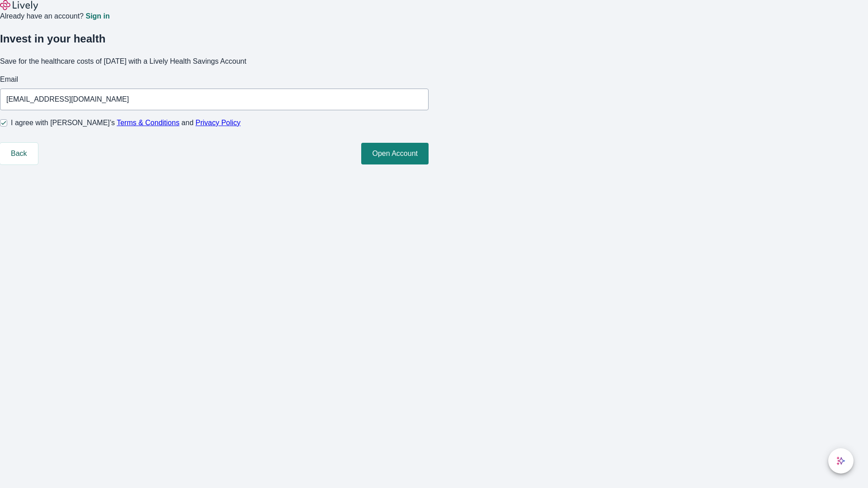 The height and width of the screenshot is (488, 868). Describe the element at coordinates (148, 123) in the screenshot. I see `a: Terms & Conditions` at that location.